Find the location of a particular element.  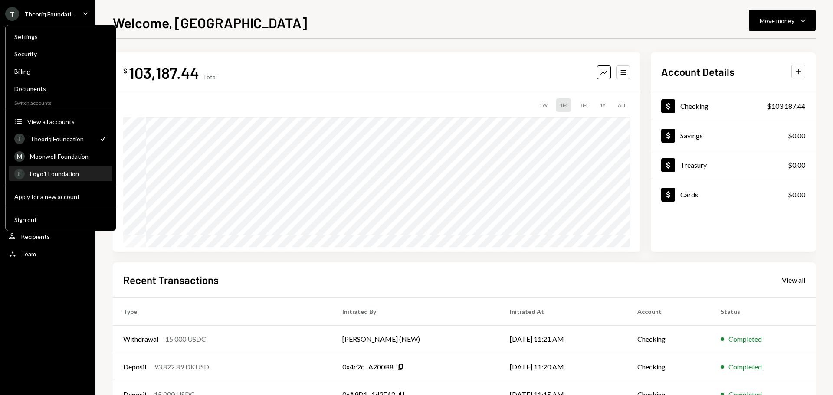

a: Treasury$0.00 is located at coordinates (733, 165).